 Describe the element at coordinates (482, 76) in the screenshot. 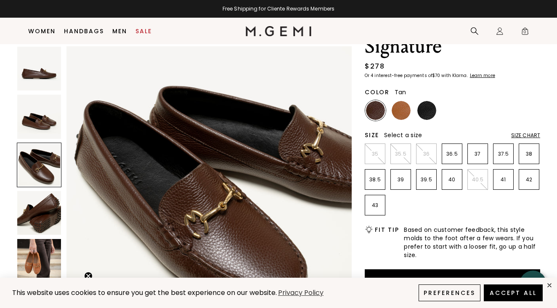

I see `a: Learn more` at that location.